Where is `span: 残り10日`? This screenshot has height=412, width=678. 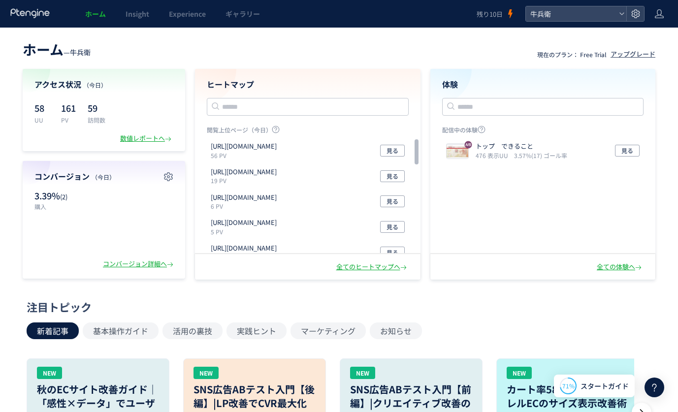 span: 残り10日 is located at coordinates (489, 14).